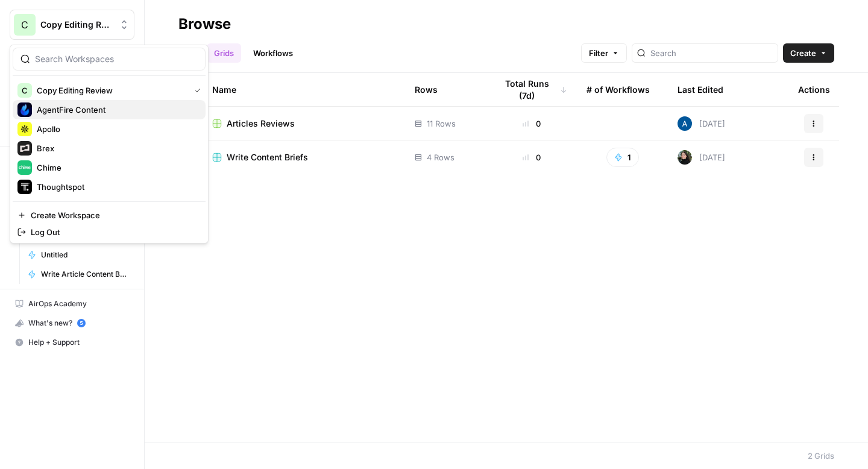  I want to click on span: Chime, so click(117, 168).